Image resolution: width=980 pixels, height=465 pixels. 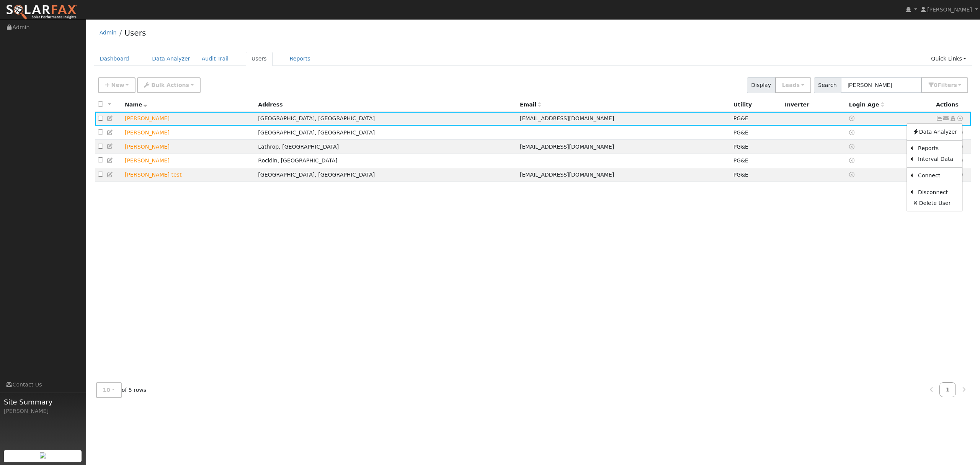 I want to click on a: dasjdlkasjldjak@gmail.com, so click(x=947, y=119).